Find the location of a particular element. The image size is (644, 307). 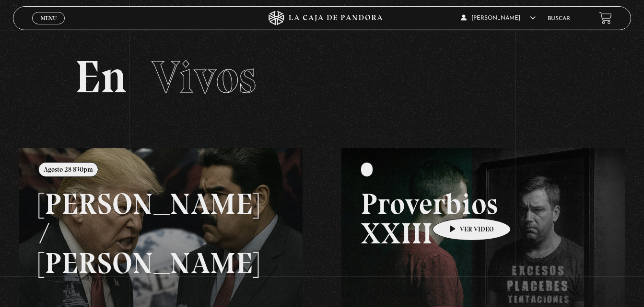

span: Cerrar is located at coordinates (48, 27).